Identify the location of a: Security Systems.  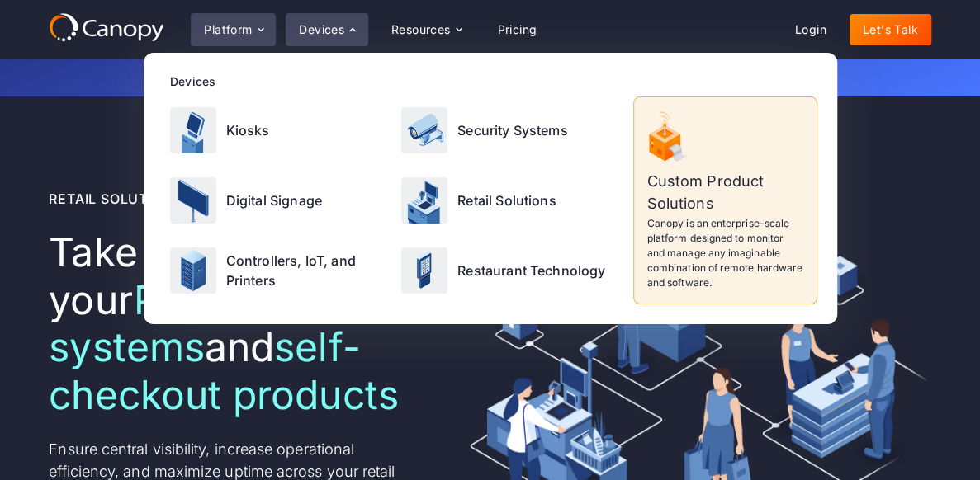
(509, 130).